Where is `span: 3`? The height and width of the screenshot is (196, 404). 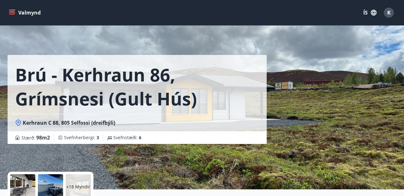
span: 3 is located at coordinates (98, 137).